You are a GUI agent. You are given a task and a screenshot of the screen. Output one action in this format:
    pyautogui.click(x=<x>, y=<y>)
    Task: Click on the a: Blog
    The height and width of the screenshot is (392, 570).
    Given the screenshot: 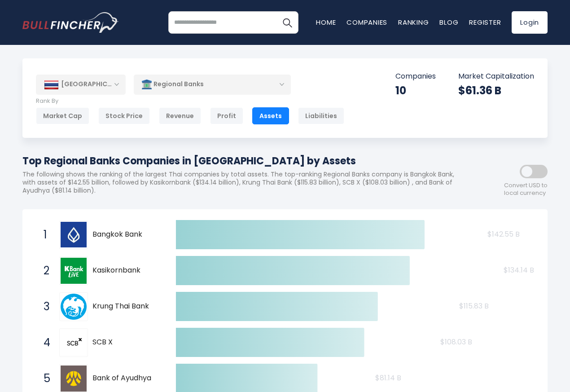 What is the action you would take?
    pyautogui.click(x=449, y=22)
    